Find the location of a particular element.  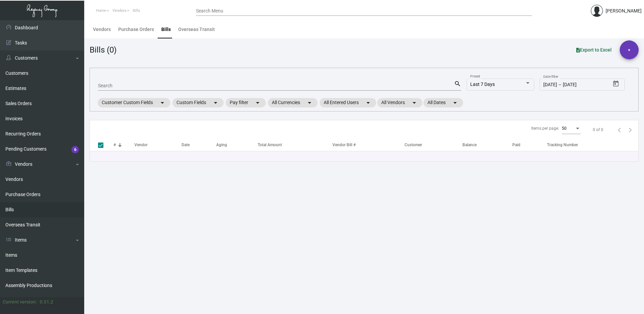

div: Vendors is located at coordinates (101, 29).